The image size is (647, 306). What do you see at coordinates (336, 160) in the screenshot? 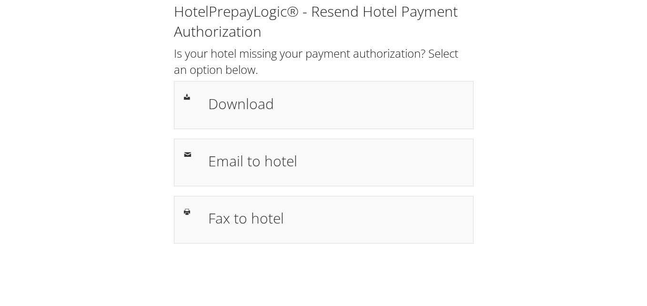
I see `h1: Email to hotel` at bounding box center [336, 160].